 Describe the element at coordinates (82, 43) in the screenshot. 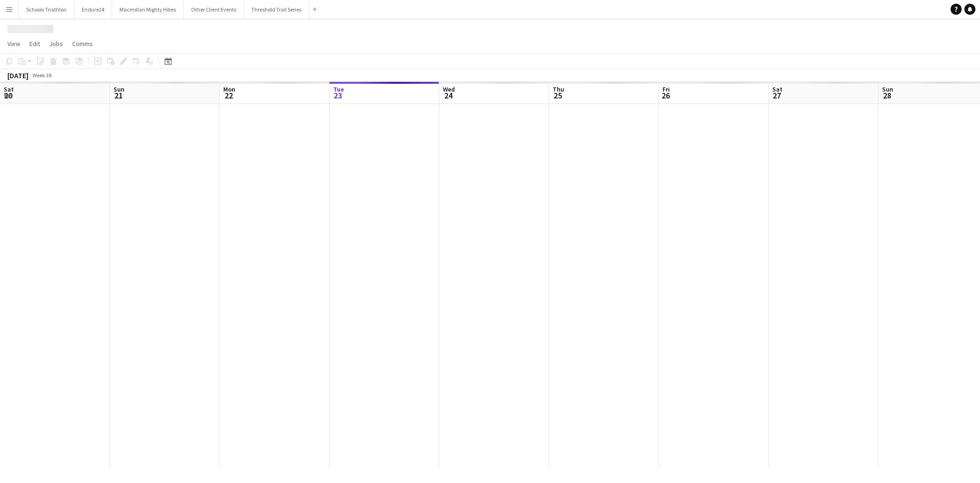

I see `span: Comms` at that location.